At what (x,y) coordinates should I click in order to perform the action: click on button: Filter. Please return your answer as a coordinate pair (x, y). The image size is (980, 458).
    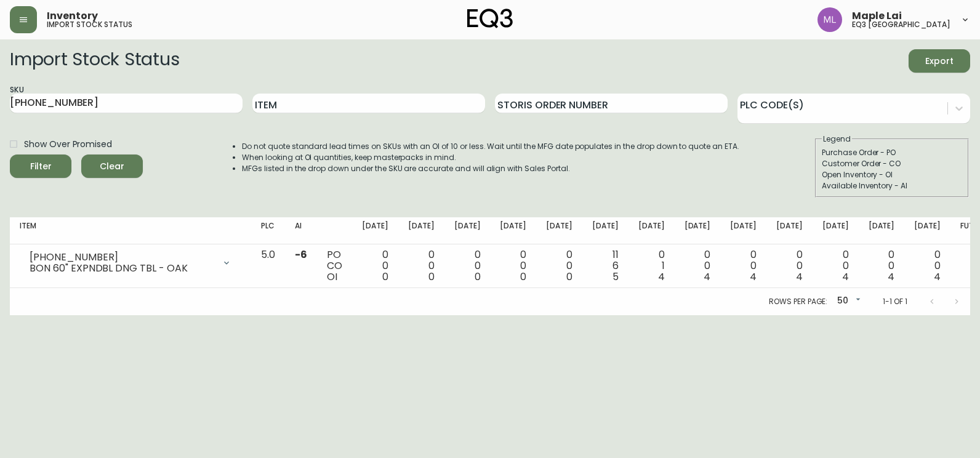
    Looking at the image, I should click on (40, 166).